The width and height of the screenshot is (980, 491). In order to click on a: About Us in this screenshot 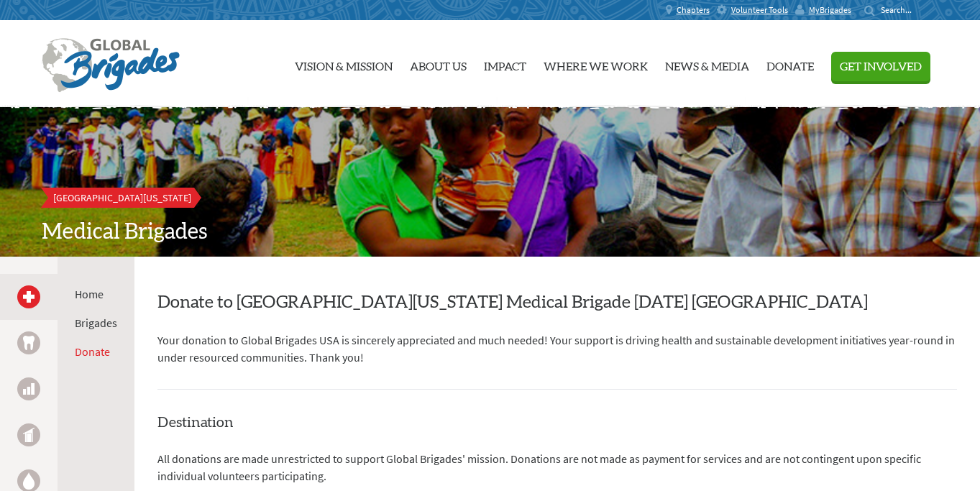, I will do `click(438, 64)`.